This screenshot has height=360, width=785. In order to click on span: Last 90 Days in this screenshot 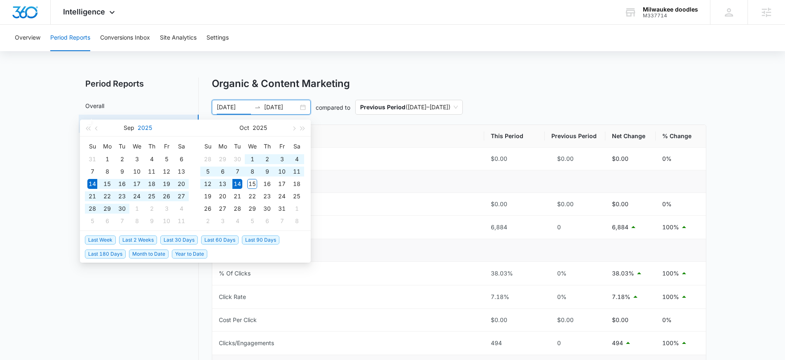, I will do `click(260, 240)`.